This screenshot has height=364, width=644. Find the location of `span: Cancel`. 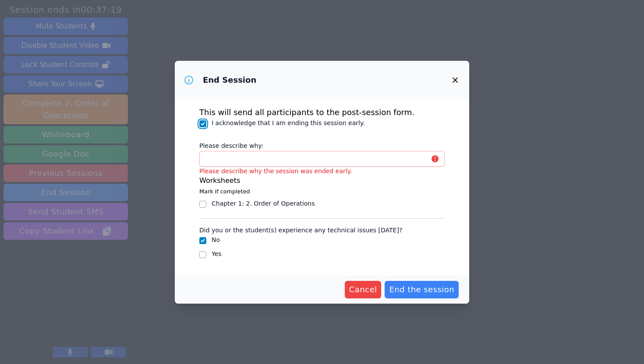

span: Cancel is located at coordinates (363, 290).